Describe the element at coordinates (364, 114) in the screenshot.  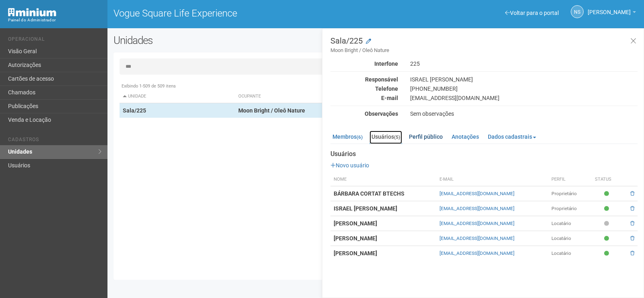
I see `div: Observações` at that location.